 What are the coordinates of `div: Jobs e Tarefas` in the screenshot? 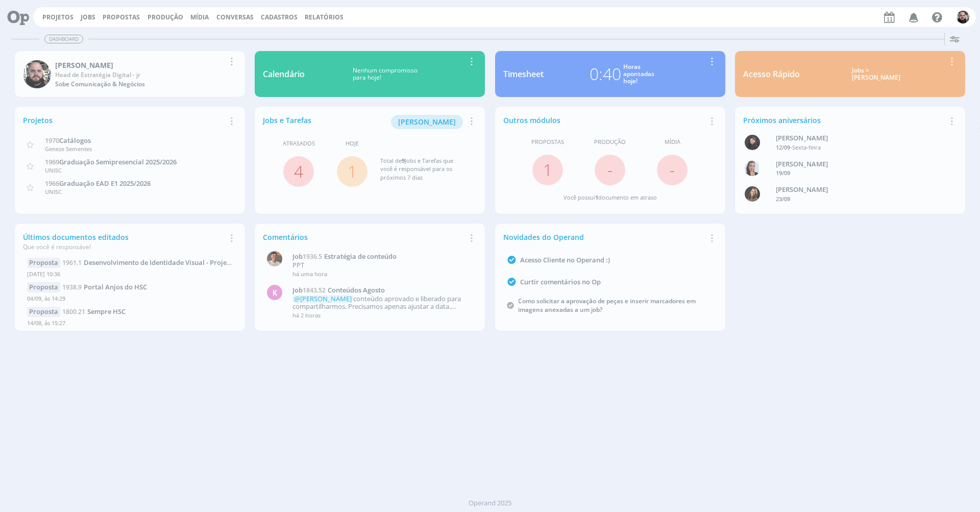 It's located at (364, 122).